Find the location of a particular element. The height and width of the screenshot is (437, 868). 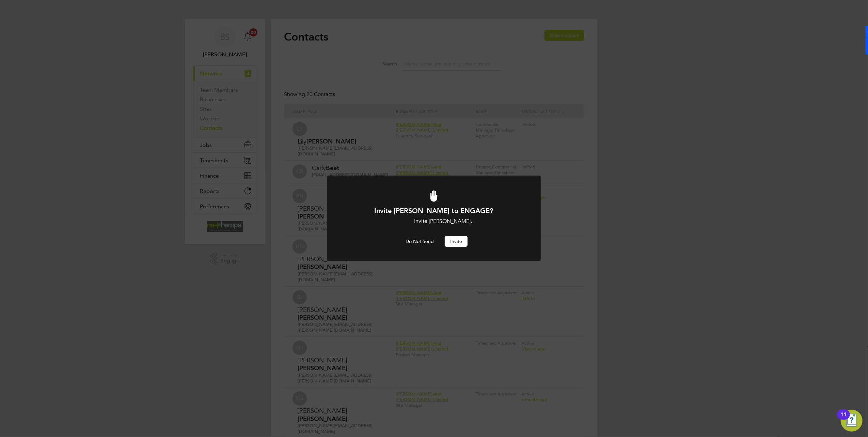

button: Invite is located at coordinates (456, 241).